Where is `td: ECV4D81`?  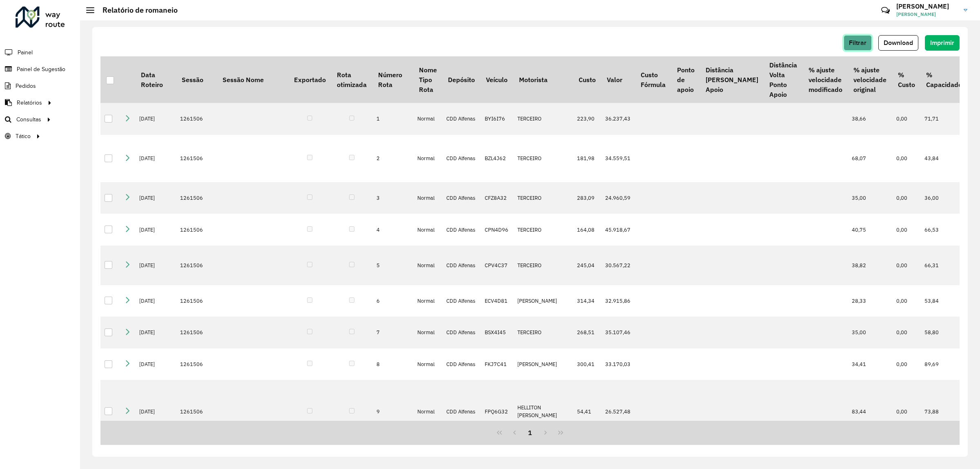 td: ECV4D81 is located at coordinates (497, 302).